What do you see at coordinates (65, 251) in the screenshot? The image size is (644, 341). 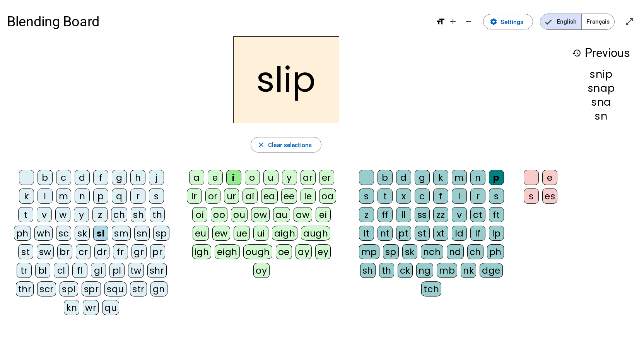 I see `div: br` at bounding box center [65, 251].